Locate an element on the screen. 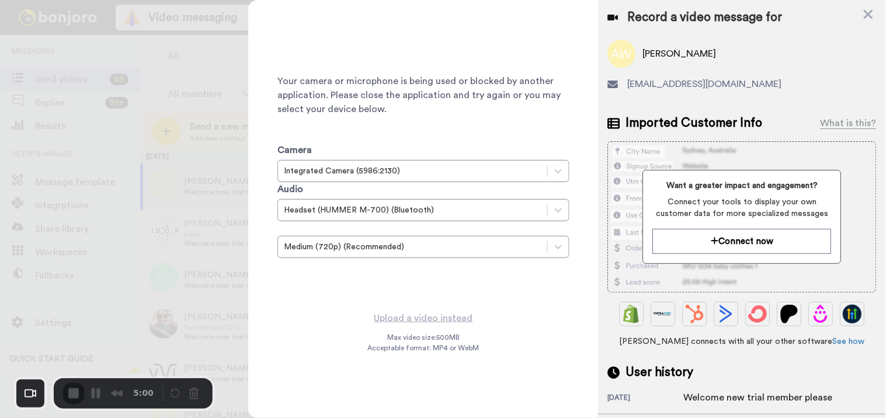 Image resolution: width=886 pixels, height=418 pixels. img: Hubspot is located at coordinates (695, 314).